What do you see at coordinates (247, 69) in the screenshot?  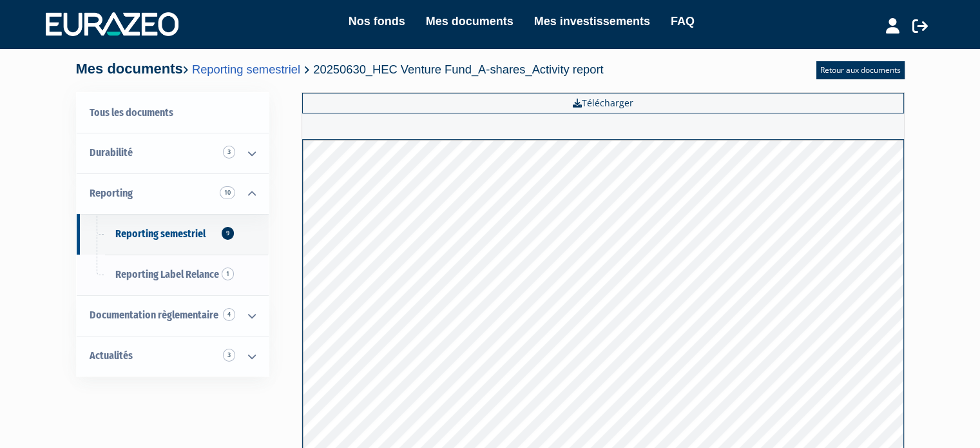 I see `a: Reporting semestriel` at bounding box center [247, 69].